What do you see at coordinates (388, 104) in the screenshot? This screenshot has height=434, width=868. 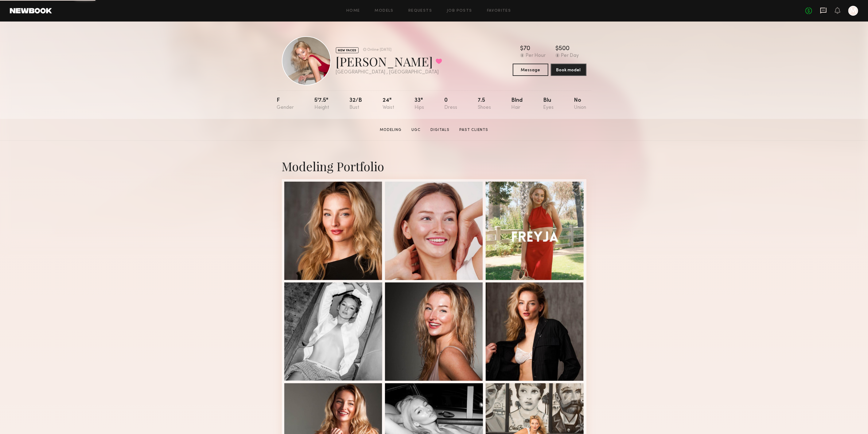 I see `div: 24"` at bounding box center [388, 104].